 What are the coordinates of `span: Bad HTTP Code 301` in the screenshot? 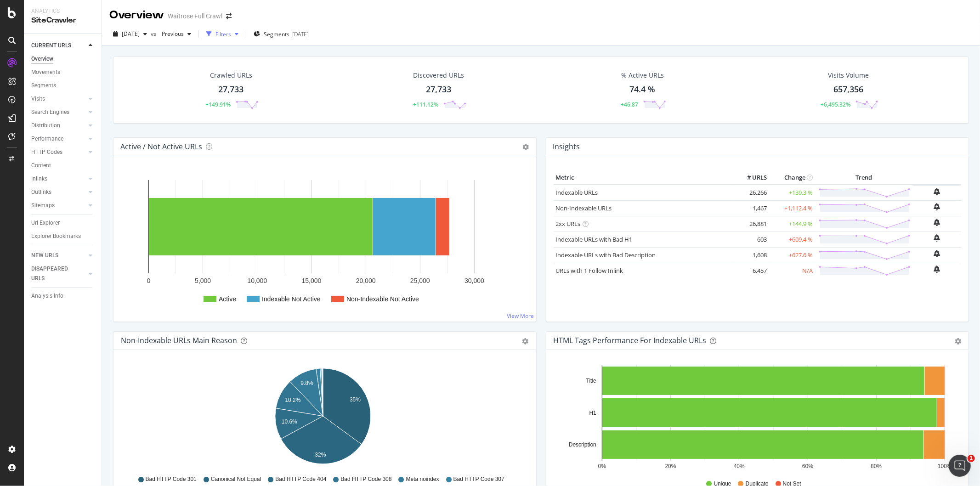 It's located at (171, 480).